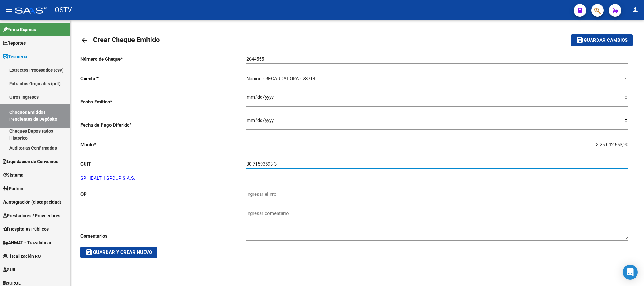 Image resolution: width=644 pixels, height=286 pixels. What do you see at coordinates (19, 30) in the screenshot?
I see `span: Firma Express` at bounding box center [19, 30].